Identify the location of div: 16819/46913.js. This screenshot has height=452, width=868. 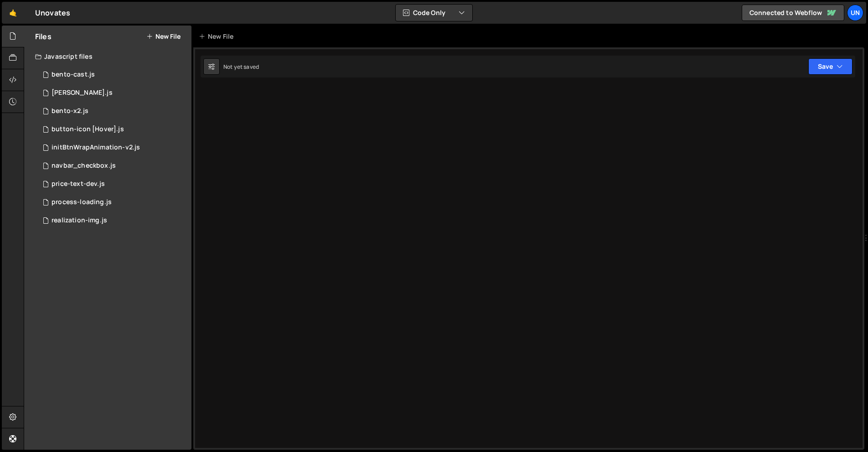
(113, 75).